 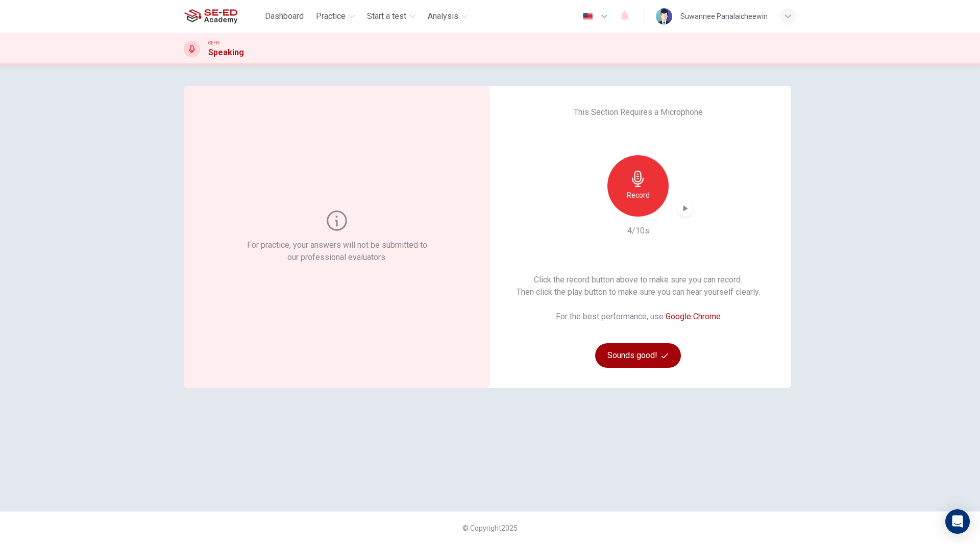 I want to click on a: Google Chrome, so click(x=693, y=316).